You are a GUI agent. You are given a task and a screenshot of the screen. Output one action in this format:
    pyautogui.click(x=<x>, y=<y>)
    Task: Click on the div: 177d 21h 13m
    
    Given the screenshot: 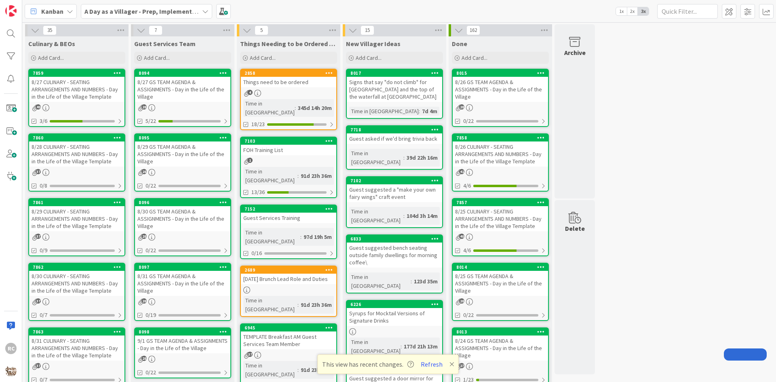 What is the action you would take?
    pyautogui.click(x=421, y=346)
    